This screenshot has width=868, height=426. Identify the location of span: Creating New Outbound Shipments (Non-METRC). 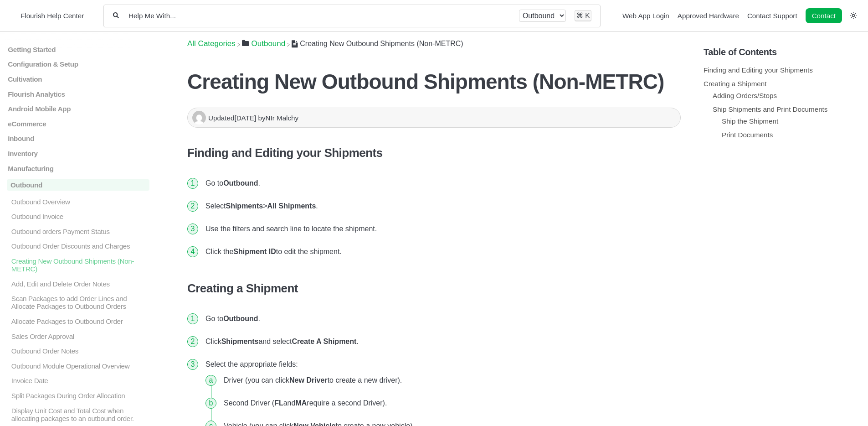
(381, 43).